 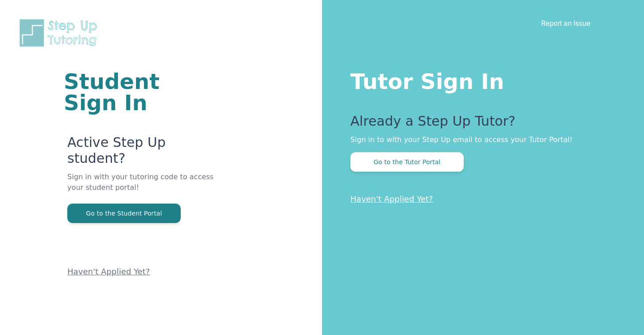 I want to click on img: Step Up Tutoring horizontal logo, so click(x=60, y=33).